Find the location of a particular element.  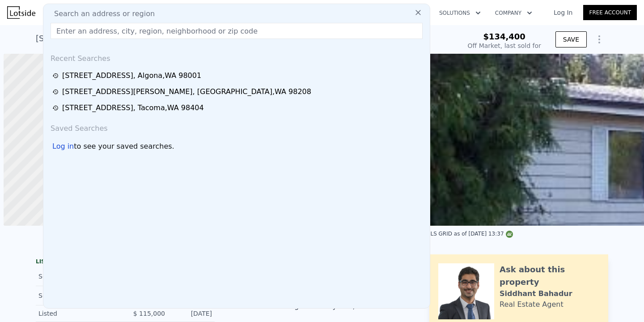

button: Company is located at coordinates (513, 13).